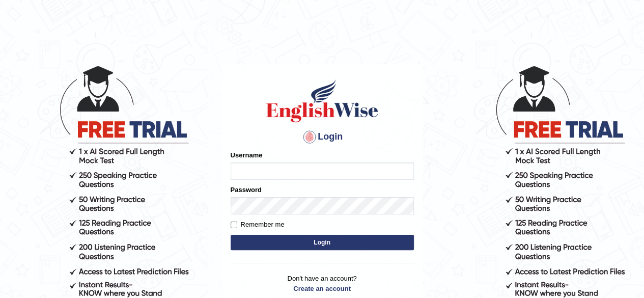 The height and width of the screenshot is (298, 644). What do you see at coordinates (234, 225) in the screenshot?
I see `input: Remember me` at bounding box center [234, 225].